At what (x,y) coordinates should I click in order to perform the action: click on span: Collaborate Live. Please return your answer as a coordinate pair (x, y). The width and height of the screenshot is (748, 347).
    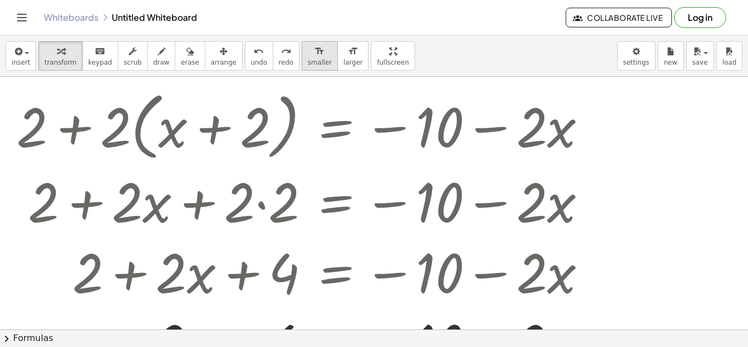
    Looking at the image, I should click on (619, 18).